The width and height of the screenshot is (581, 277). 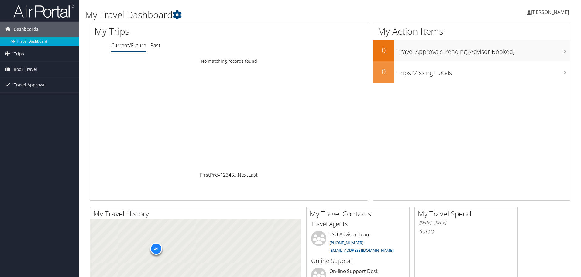 What do you see at coordinates (44, 11) in the screenshot?
I see `img: airportal-logo.png` at bounding box center [44, 11].